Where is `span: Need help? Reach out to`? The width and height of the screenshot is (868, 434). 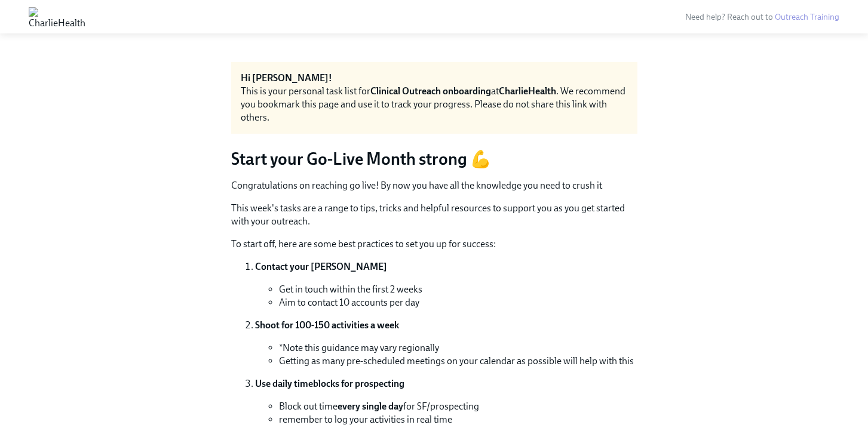
span: Need help? Reach out to is located at coordinates (762, 17).